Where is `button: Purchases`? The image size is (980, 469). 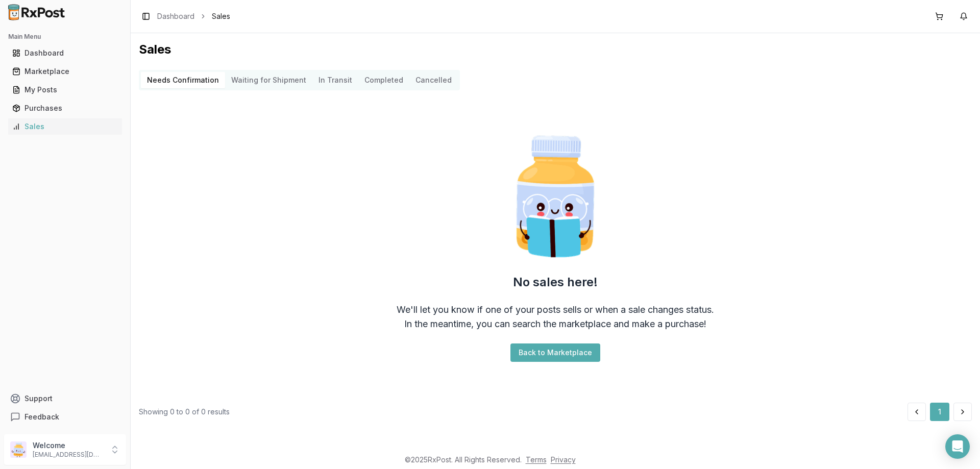
button: Purchases is located at coordinates (65, 108).